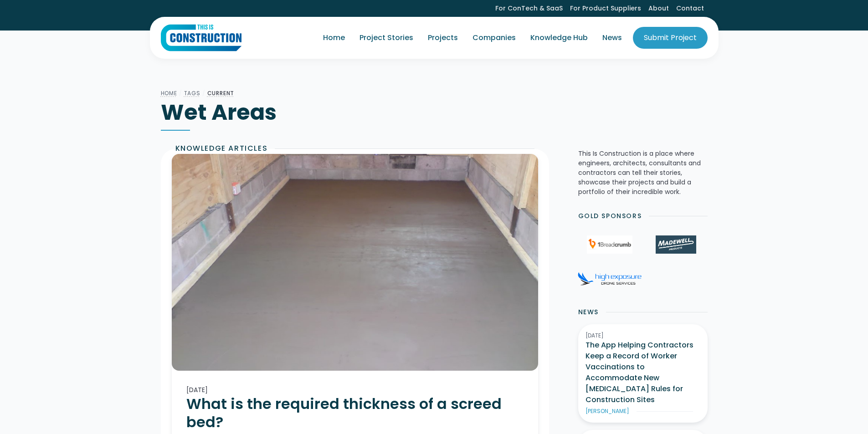 The width and height of the screenshot is (868, 434). What do you see at coordinates (386, 38) in the screenshot?
I see `a: Project Stories` at bounding box center [386, 38].